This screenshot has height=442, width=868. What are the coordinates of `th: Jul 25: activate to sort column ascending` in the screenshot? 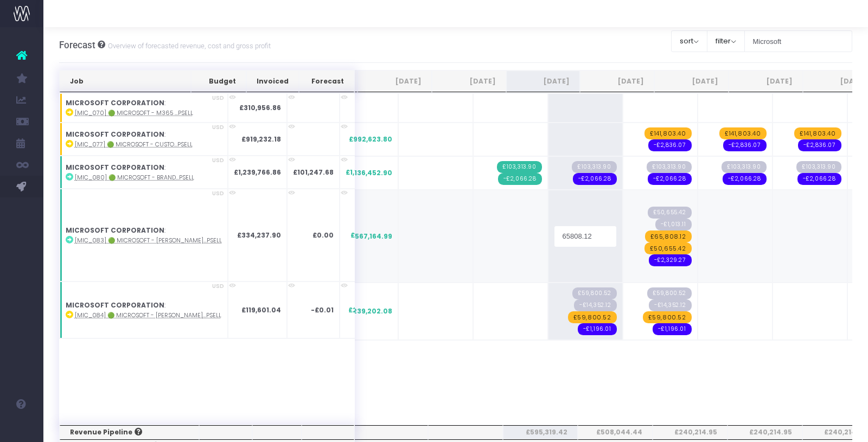 It's located at (469, 81).